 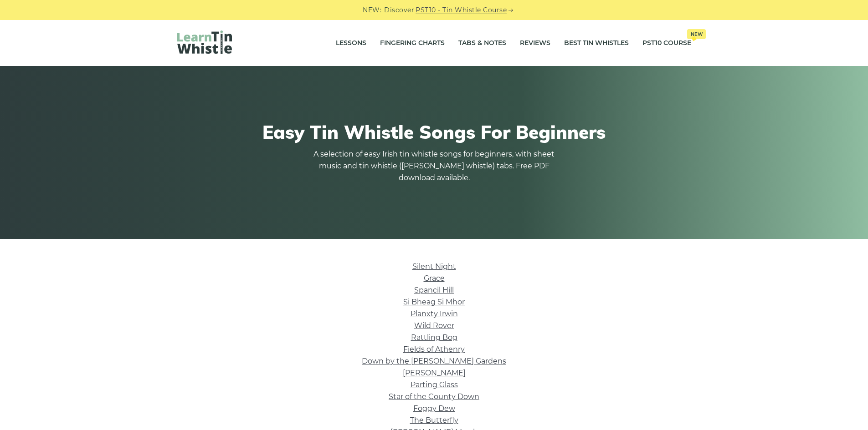 I want to click on a: Spancil Hill, so click(x=434, y=290).